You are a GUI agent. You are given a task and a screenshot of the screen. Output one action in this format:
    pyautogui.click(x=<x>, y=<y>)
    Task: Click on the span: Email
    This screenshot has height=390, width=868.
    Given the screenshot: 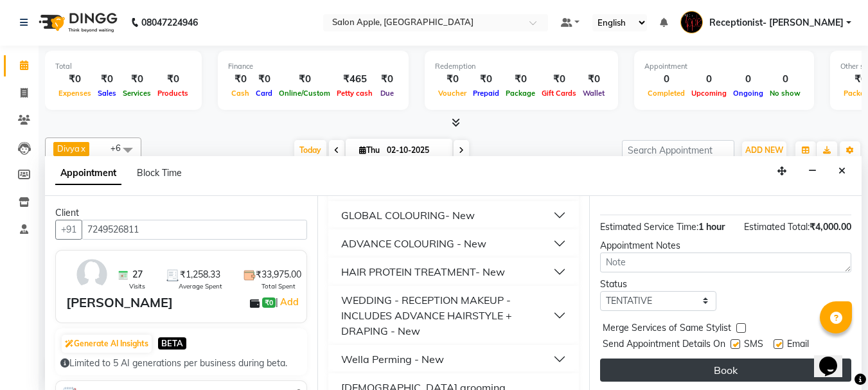 What is the action you would take?
    pyautogui.click(x=798, y=345)
    